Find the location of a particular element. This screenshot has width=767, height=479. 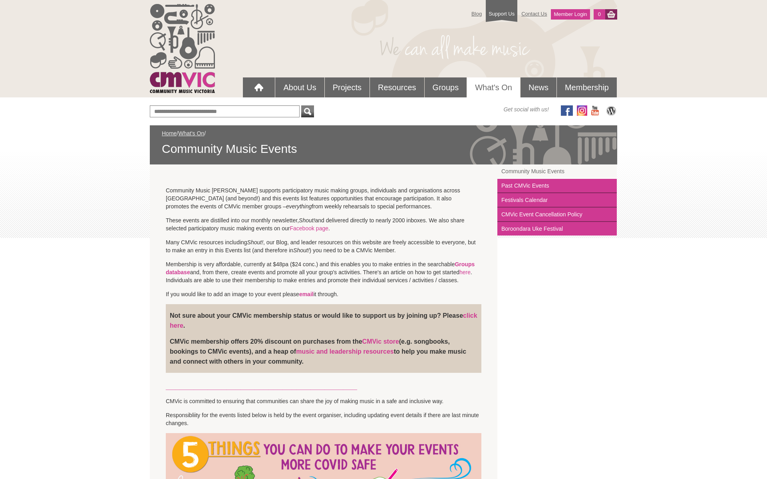

a: click here is located at coordinates (323, 321).